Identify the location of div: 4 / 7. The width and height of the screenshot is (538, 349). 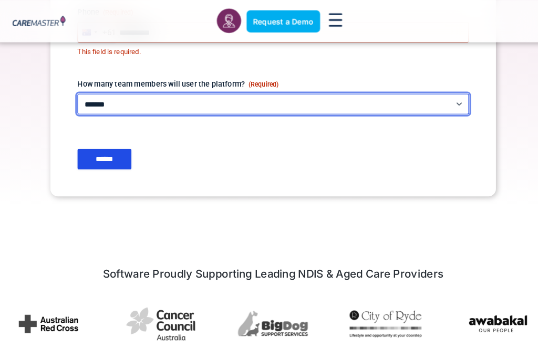
(378, 317).